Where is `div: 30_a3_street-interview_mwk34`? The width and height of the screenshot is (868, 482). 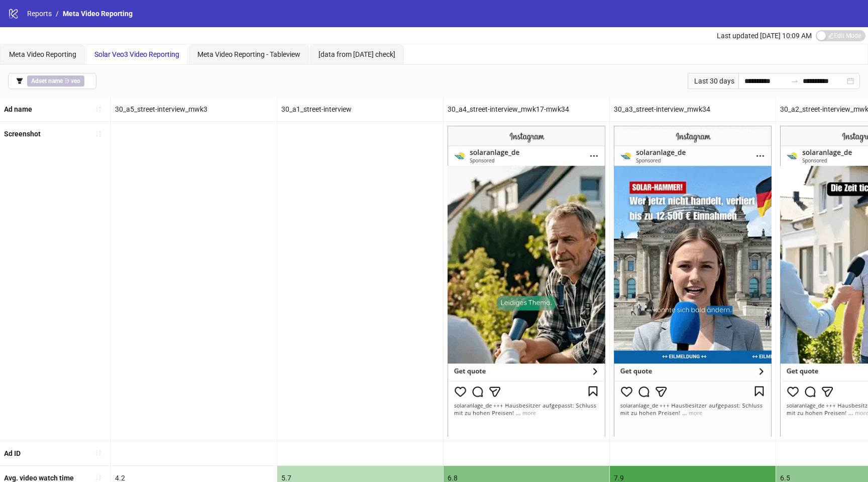
div: 30_a3_street-interview_mwk34 is located at coordinates (693, 109).